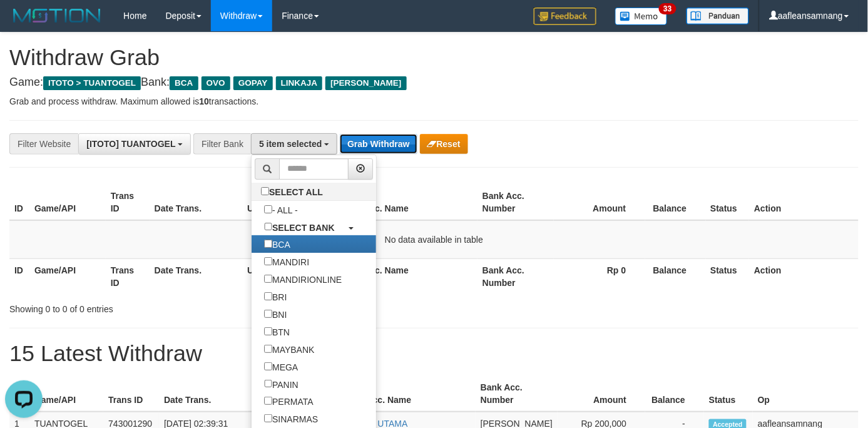 Image resolution: width=868 pixels, height=428 pixels. Describe the element at coordinates (314, 227) in the screenshot. I see `a: SELECT BANK` at that location.